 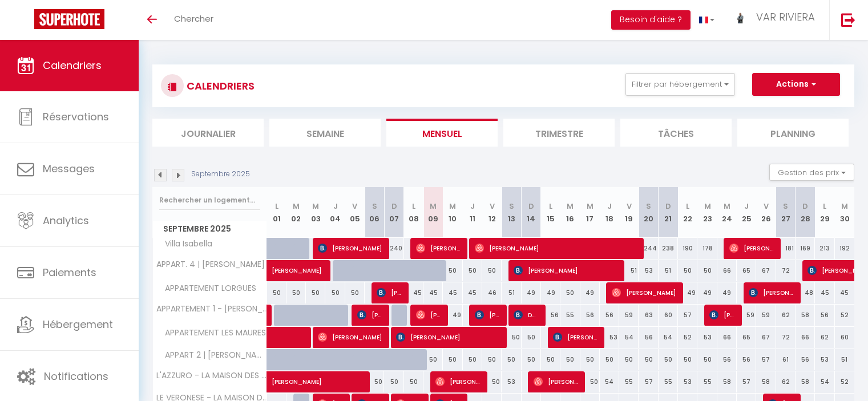 What do you see at coordinates (355, 212) in the screenshot?
I see `th: 05` at bounding box center [355, 212].